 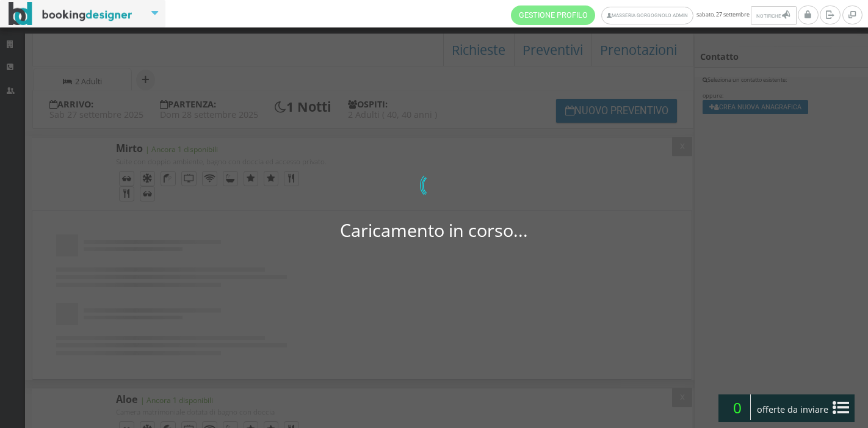 What do you see at coordinates (71, 14) in the screenshot?
I see `img: BookingDesigner.com` at bounding box center [71, 14].